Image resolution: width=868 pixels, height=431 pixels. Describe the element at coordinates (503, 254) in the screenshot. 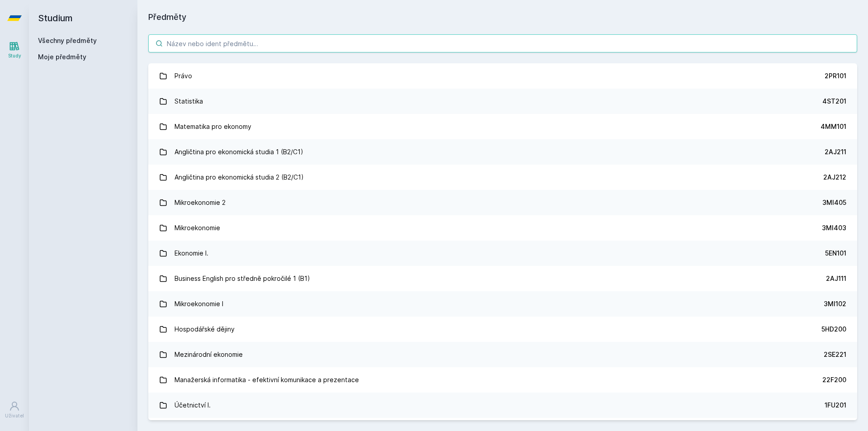

I see `a: Ekonomie I. 5EN101` at that location.